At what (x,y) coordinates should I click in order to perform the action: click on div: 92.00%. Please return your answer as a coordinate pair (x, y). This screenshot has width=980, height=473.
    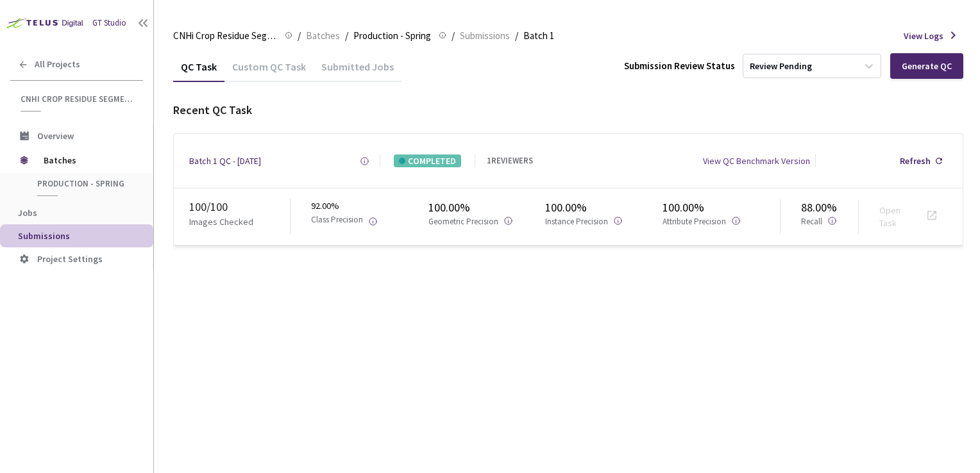
    Looking at the image, I should click on (369, 217).